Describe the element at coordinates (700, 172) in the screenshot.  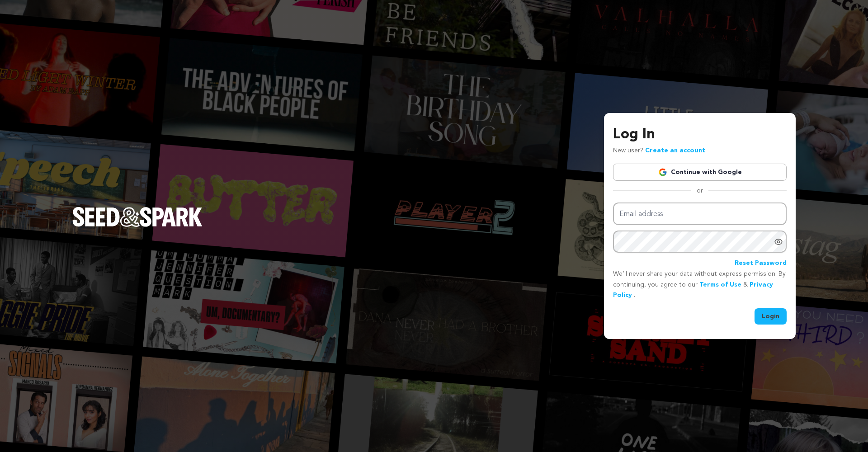
I see `a: Continue with Google` at that location.